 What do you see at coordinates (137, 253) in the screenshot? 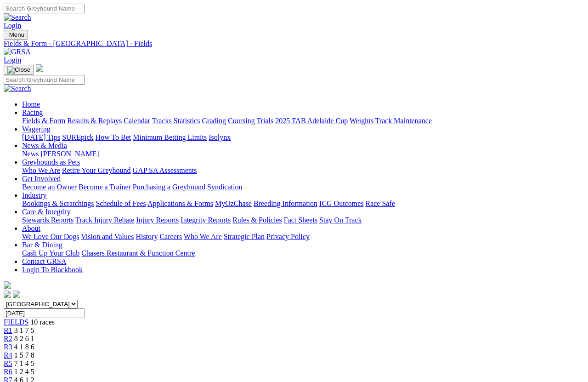
I see `a: Chasers Restaurant & Function Centre` at bounding box center [137, 253].